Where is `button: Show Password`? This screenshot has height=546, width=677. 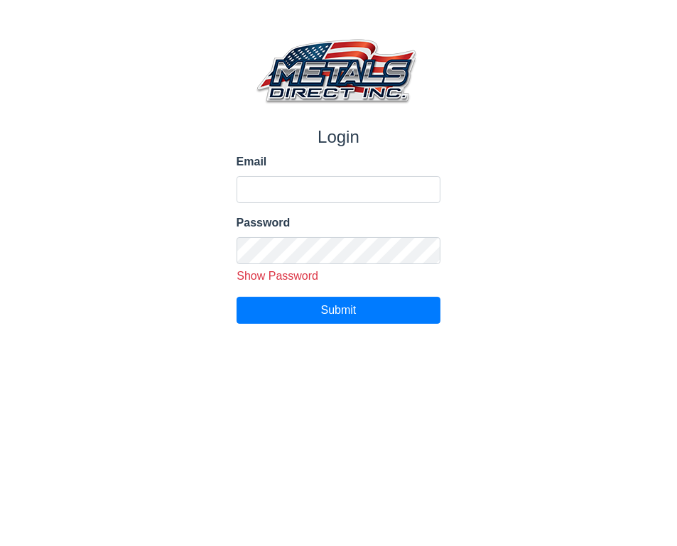 button: Show Password is located at coordinates (278, 276).